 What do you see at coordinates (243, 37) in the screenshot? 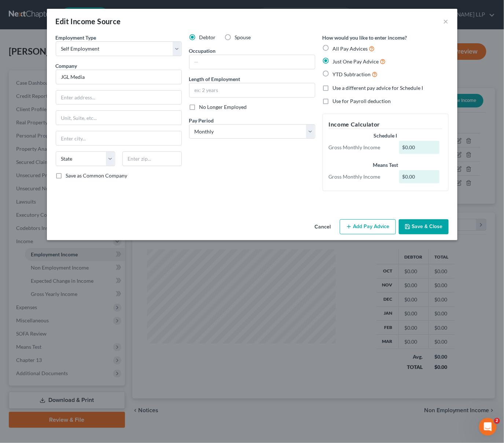
I see `span: Spouse` at bounding box center [243, 37].